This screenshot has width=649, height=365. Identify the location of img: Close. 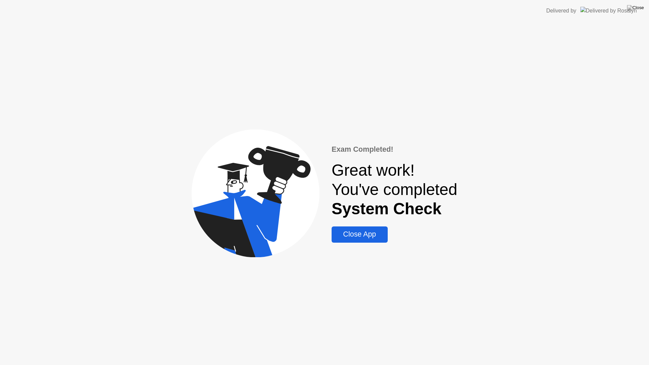
(635, 8).